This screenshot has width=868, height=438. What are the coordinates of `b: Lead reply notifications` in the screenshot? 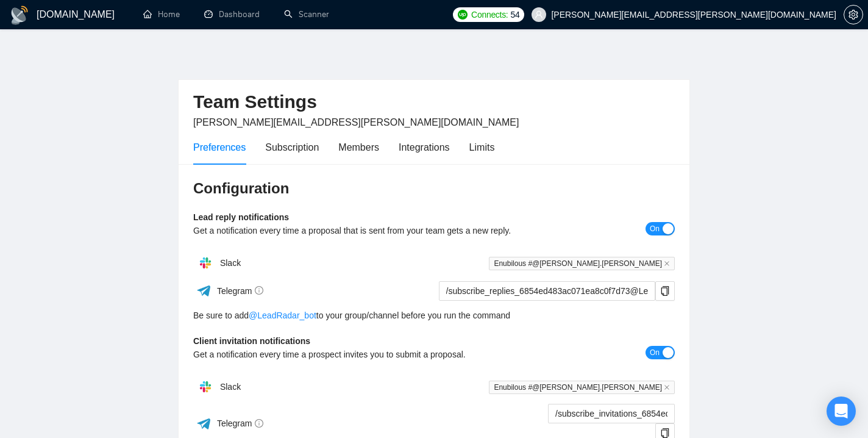 It's located at (241, 217).